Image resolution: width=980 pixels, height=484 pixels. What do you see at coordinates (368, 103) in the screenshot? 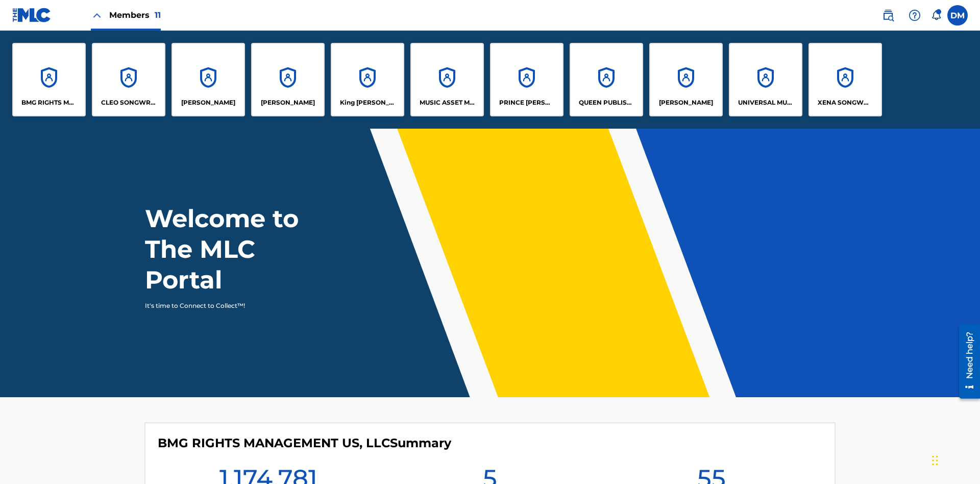
I see `p: King McTesterson` at bounding box center [368, 103].